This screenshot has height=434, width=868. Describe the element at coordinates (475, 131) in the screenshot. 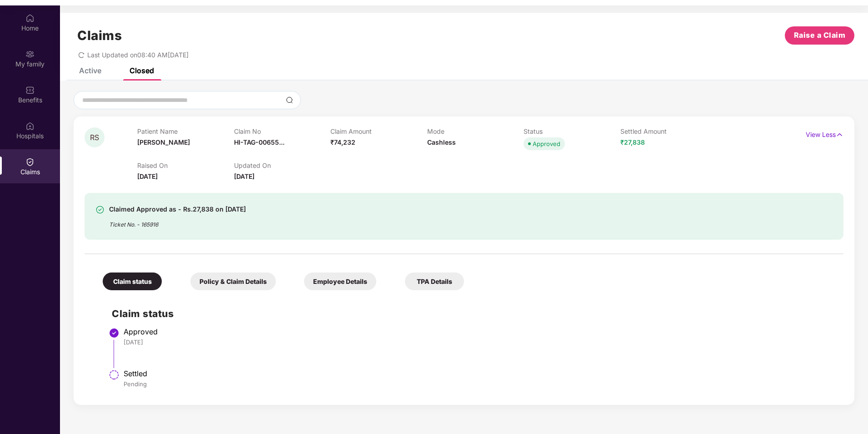

I see `p: Mode` at that location.